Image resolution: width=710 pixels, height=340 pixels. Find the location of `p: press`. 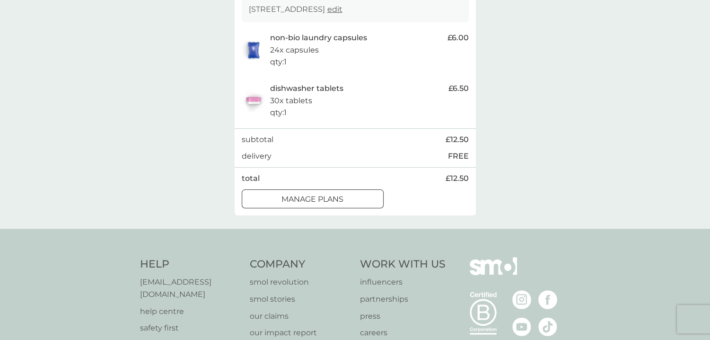

p: press is located at coordinates (403, 316).